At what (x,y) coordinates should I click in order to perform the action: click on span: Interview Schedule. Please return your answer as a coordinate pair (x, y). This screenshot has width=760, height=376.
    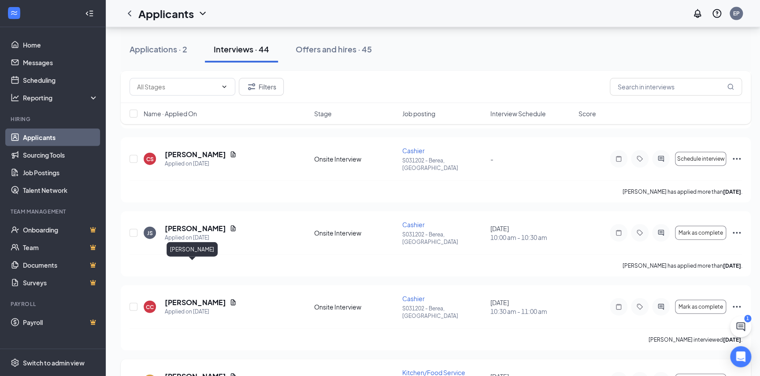
    Looking at the image, I should click on (518, 114).